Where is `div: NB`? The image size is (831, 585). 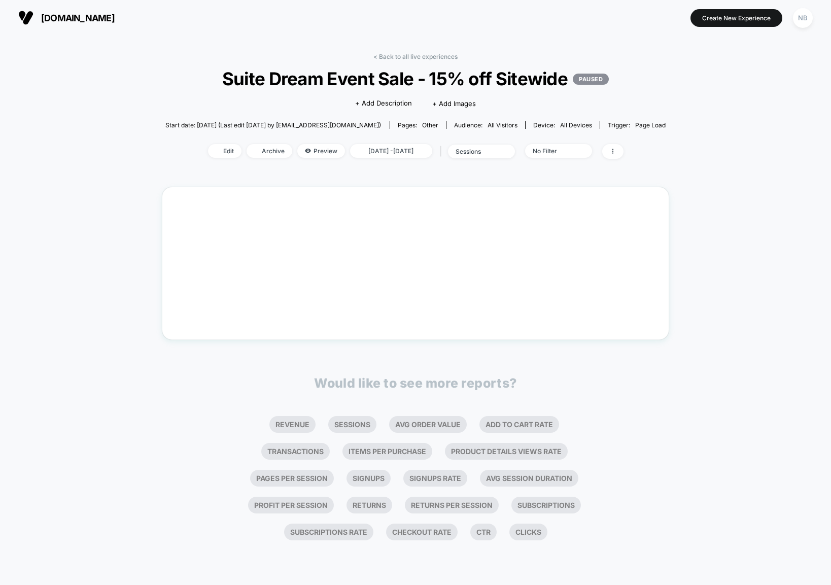
div: NB is located at coordinates (802, 18).